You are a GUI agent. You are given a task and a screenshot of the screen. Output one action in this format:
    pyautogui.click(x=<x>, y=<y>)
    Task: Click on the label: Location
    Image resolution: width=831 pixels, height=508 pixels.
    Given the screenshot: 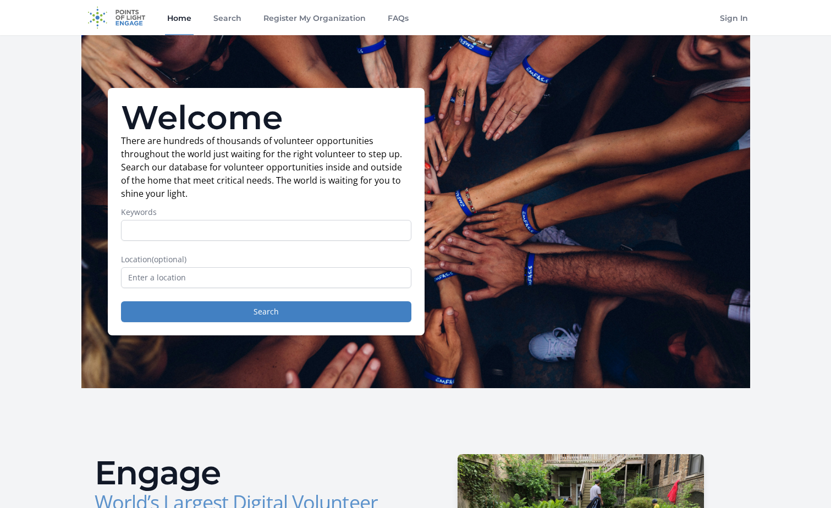 What is the action you would take?
    pyautogui.click(x=266, y=259)
    